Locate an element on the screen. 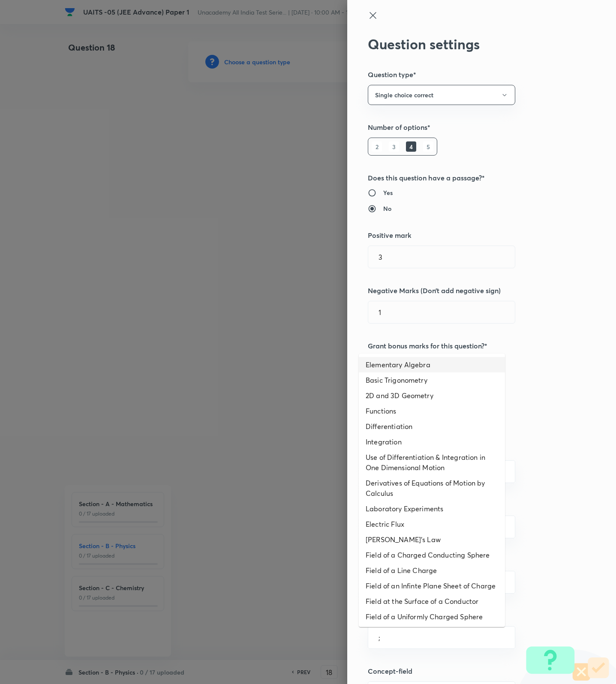  li: Electric Field Due to a Long Uniformly Charged Cylinder is located at coordinates (432, 637).